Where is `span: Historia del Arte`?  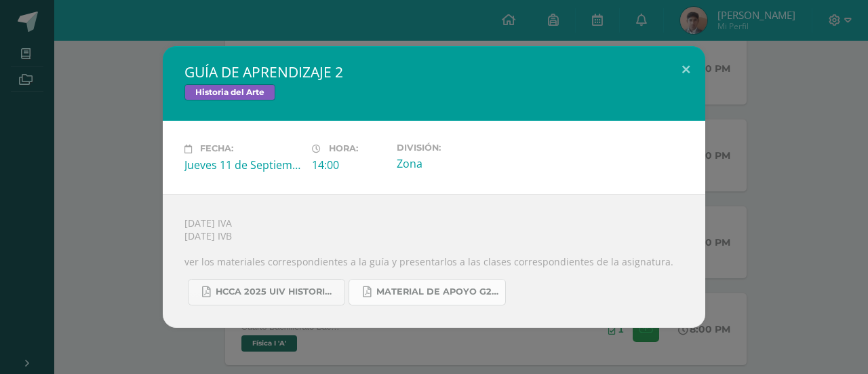 span: Historia del Arte is located at coordinates (230, 92).